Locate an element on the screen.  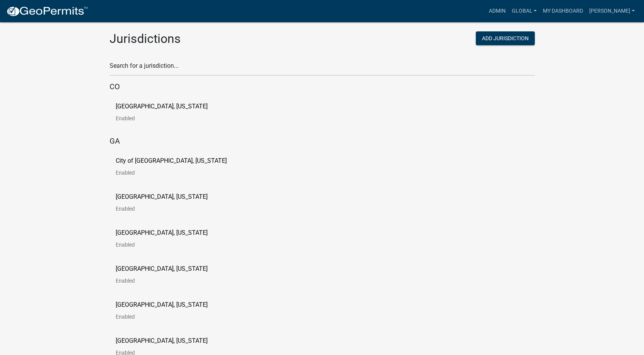
a: My Dashboard is located at coordinates (563, 11).